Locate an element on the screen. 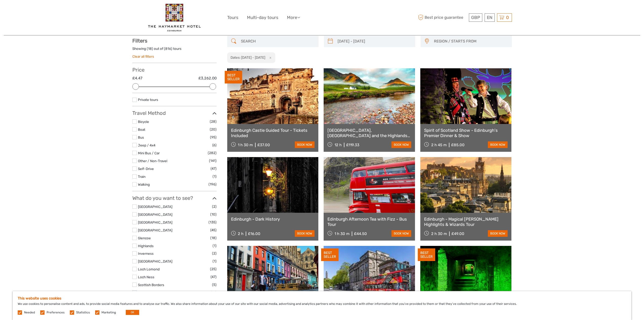 The height and width of the screenshot is (320, 644). a: Clear all filters is located at coordinates (143, 57).